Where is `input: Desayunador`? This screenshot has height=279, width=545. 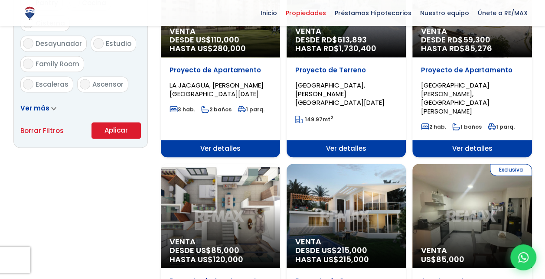 input: Desayunador is located at coordinates (28, 43).